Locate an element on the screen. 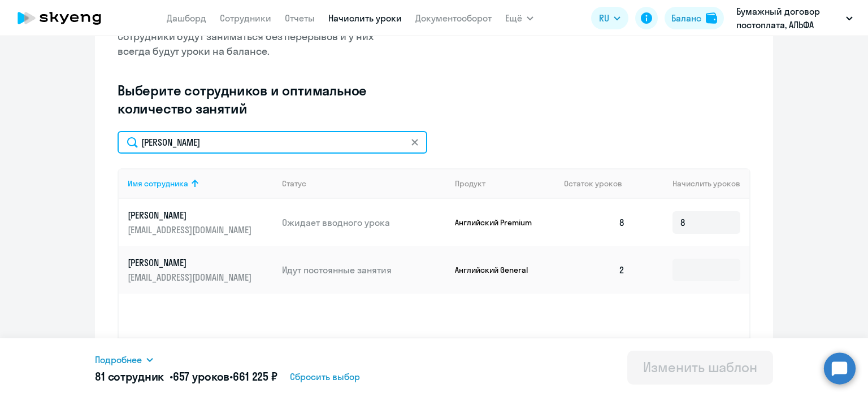 The image size is (868, 397). a: Документооборот is located at coordinates (453, 18).